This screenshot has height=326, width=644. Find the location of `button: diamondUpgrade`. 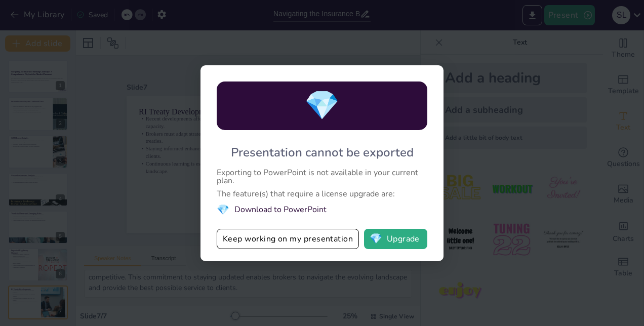

button: diamondUpgrade is located at coordinates (396, 239).